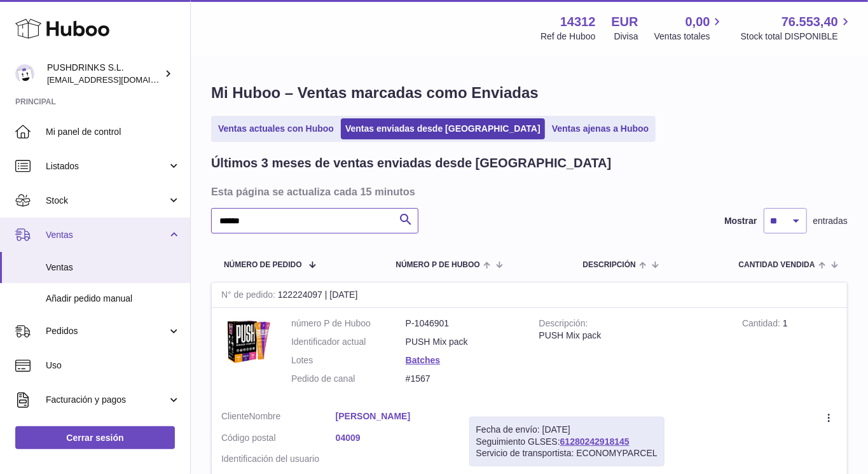 This screenshot has height=474, width=868. I want to click on strong: Cantidad, so click(762, 325).